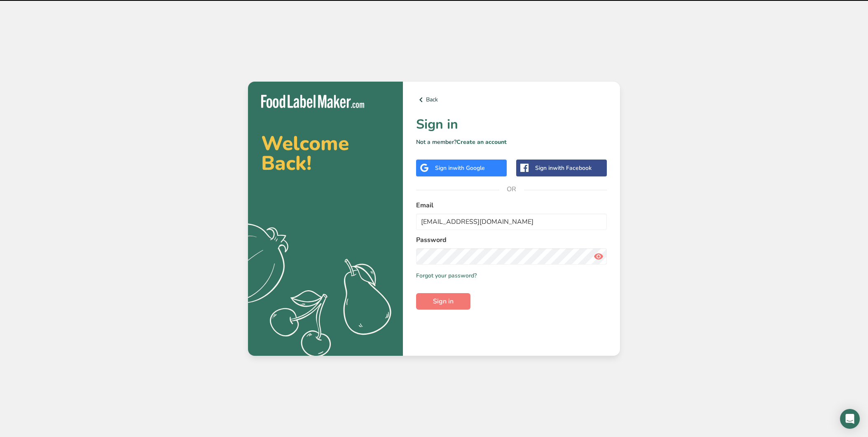 This screenshot has width=868, height=437. Describe the element at coordinates (443, 301) in the screenshot. I see `span: Sign in` at that location.